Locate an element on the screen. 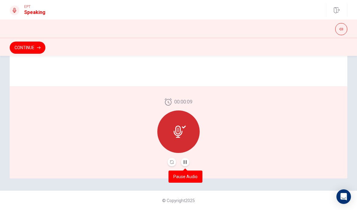 This screenshot has width=357, height=210. span: EPT is located at coordinates (35, 7).